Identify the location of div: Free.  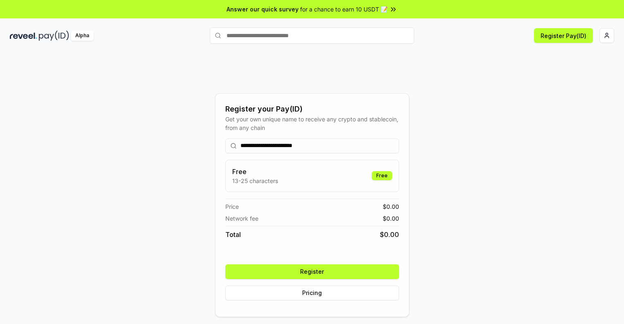
(382, 176).